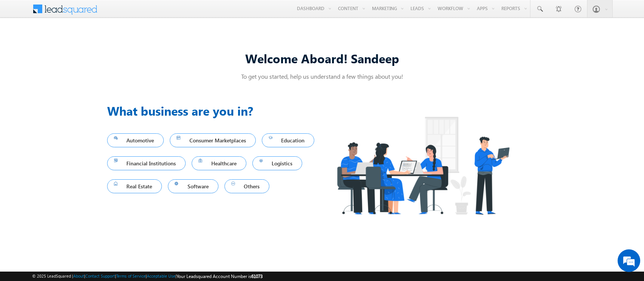 The height and width of the screenshot is (281, 644). I want to click on span: Others, so click(247, 186).